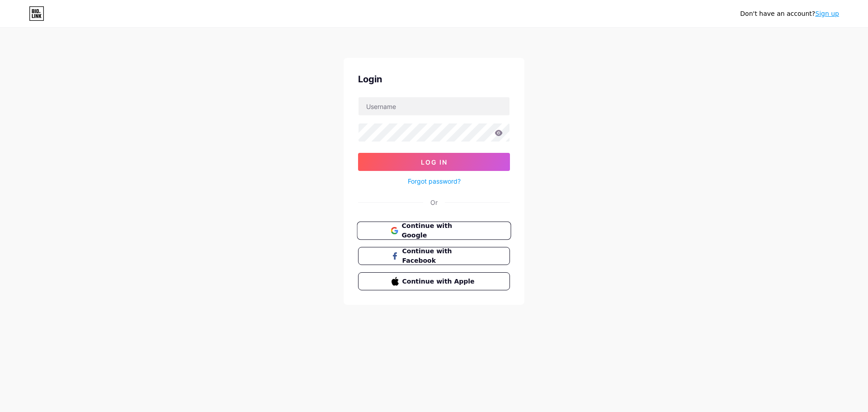 Image resolution: width=868 pixels, height=412 pixels. What do you see at coordinates (434, 231) in the screenshot?
I see `a: Continue with Google` at bounding box center [434, 231].